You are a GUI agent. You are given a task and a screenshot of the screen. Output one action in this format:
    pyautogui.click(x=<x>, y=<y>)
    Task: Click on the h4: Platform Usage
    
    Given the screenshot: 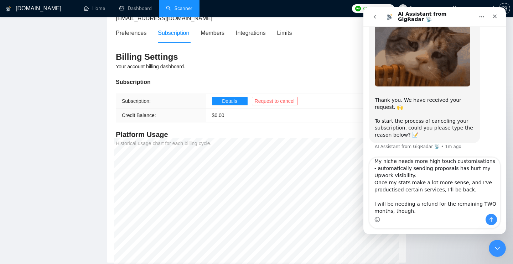 What is the action you would take?
    pyautogui.click(x=256, y=135)
    